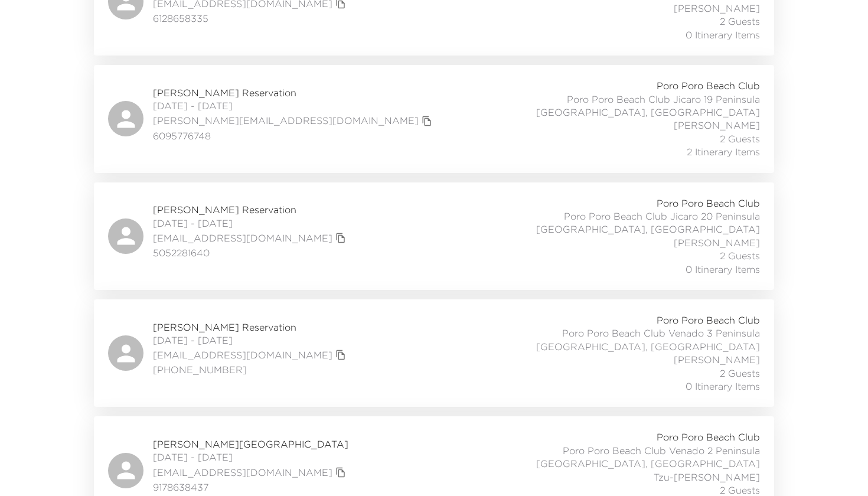  I want to click on span: 5052281640, so click(251, 253).